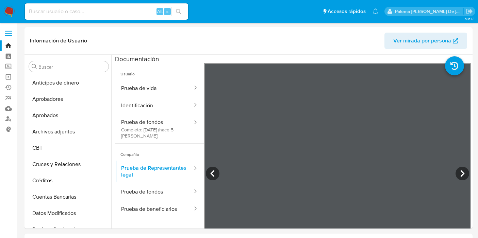  Describe the element at coordinates (59, 41) in the screenshot. I see `h1: Información de Usuario` at that location.